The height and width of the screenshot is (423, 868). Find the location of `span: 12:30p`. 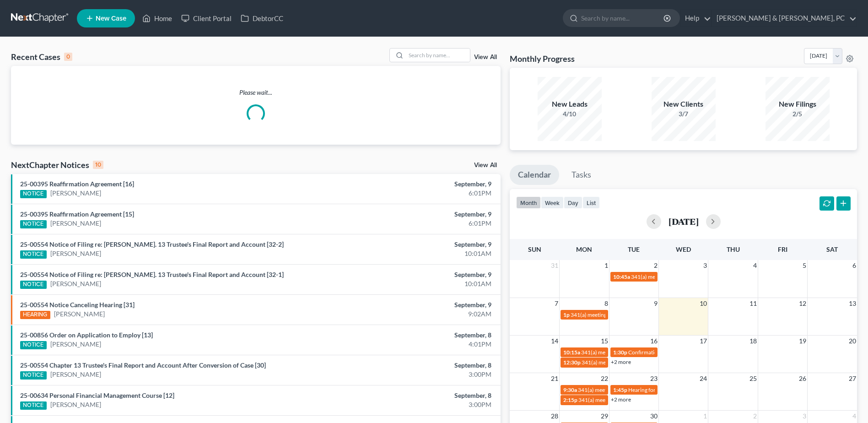

span: 12:30p is located at coordinates (572, 362).